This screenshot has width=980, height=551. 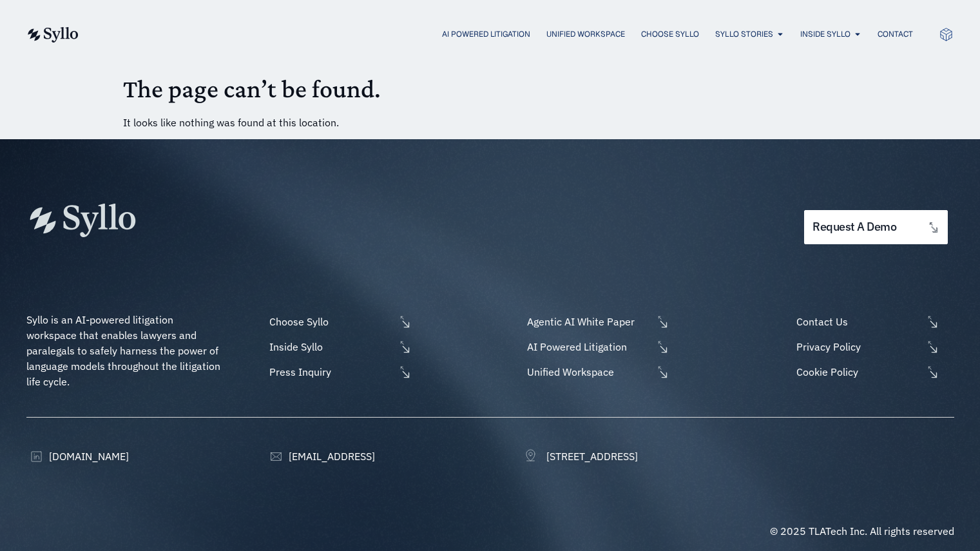 What do you see at coordinates (857, 372) in the screenshot?
I see `span: Cookie Policy` at bounding box center [857, 372].